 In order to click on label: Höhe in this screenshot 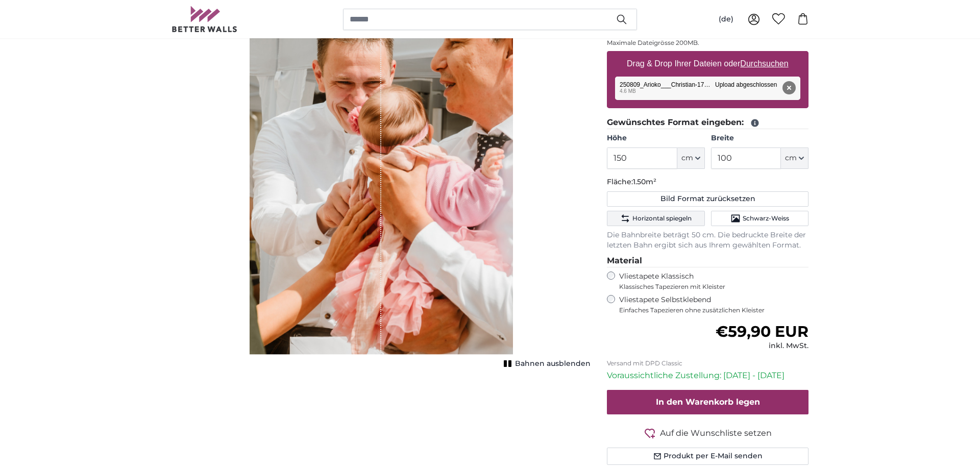, I will do `click(655, 138)`.